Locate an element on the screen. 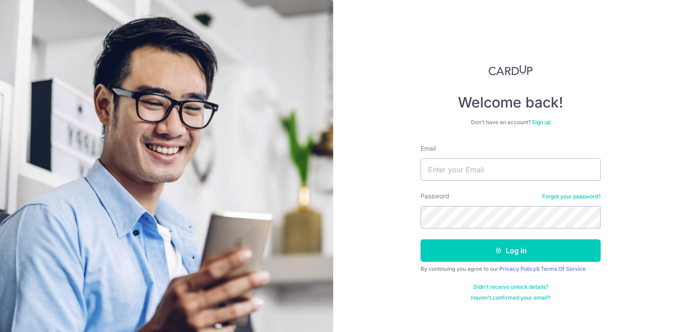 Image resolution: width=688 pixels, height=332 pixels. a: Haven't confirmed your email? is located at coordinates (511, 298).